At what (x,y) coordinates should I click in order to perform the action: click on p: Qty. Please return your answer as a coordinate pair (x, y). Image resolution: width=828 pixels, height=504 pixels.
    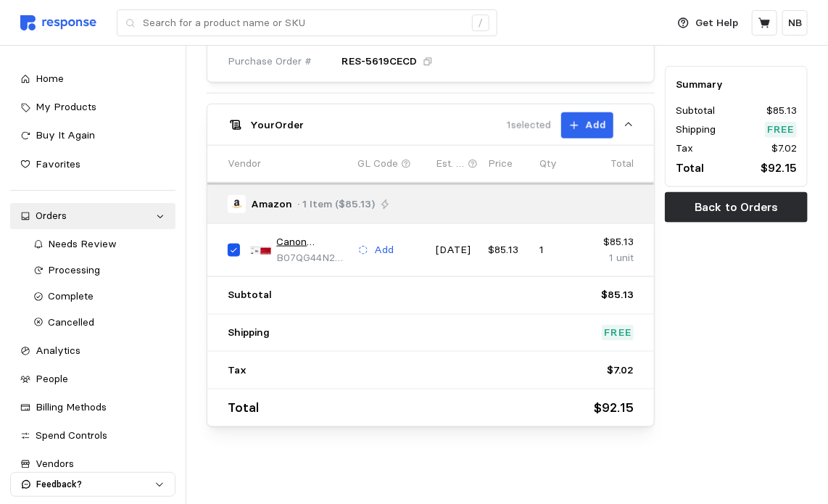
    Looking at the image, I should click on (549, 164).